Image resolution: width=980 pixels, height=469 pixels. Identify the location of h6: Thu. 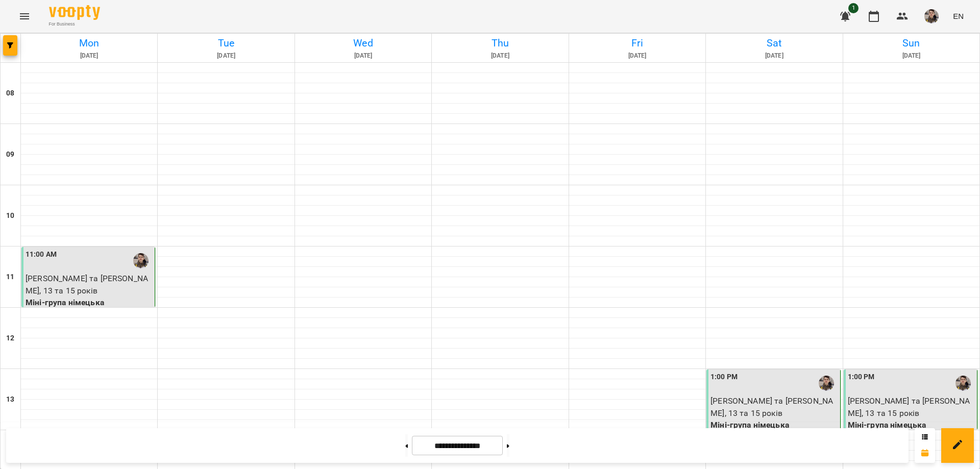
(500, 43).